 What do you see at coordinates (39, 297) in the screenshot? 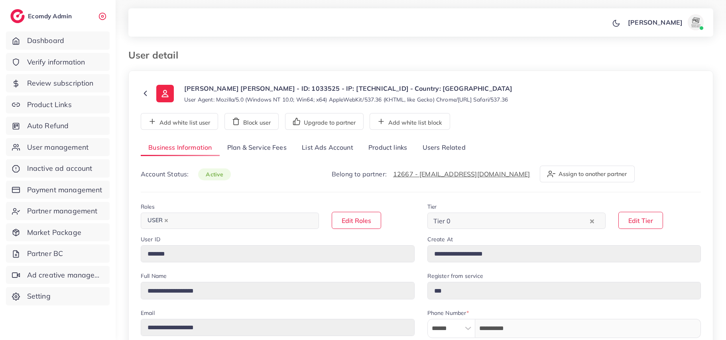
I see `span: Setting` at bounding box center [39, 297].